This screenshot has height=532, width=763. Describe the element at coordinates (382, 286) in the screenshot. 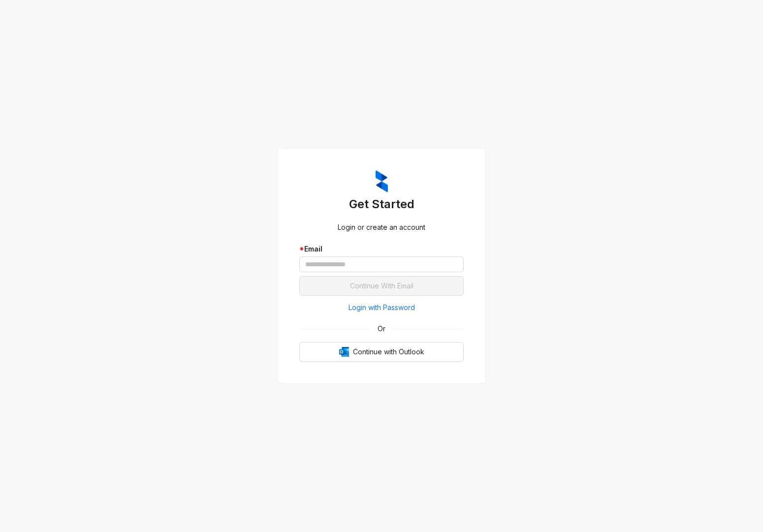

I see `button: Continue With Email` at that location.